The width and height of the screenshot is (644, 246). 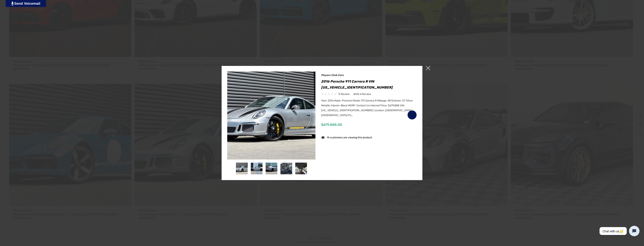 I want to click on span: $679,888.00, so click(x=331, y=124).